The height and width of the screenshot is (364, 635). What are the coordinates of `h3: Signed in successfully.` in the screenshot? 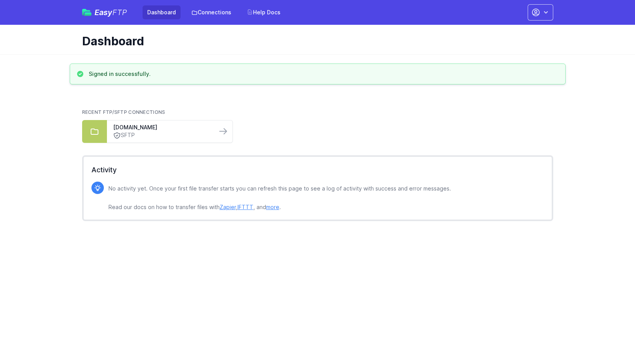 It's located at (120, 74).